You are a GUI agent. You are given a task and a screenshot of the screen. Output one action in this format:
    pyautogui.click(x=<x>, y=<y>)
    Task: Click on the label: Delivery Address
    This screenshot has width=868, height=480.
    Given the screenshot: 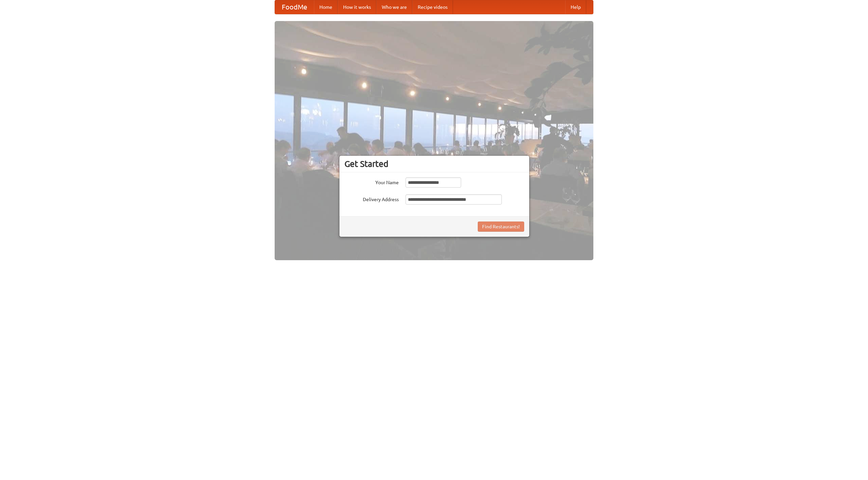 What is the action you would take?
    pyautogui.click(x=371, y=199)
    